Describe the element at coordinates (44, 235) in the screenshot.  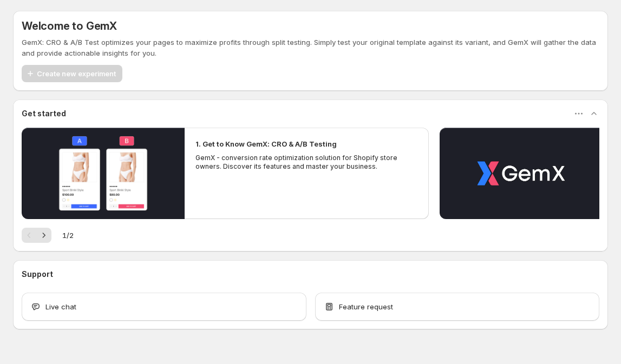
I see `button: Next` at that location.